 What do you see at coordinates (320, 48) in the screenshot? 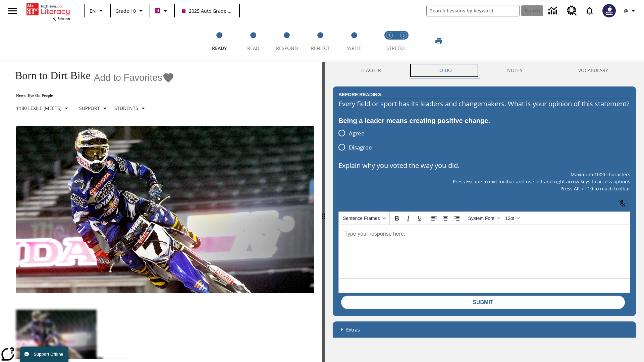
I see `span: Reflect` at bounding box center [320, 48].